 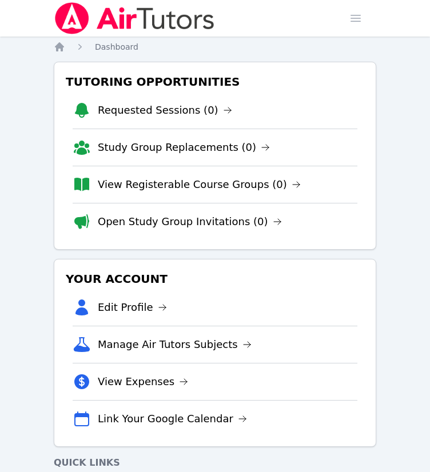 I want to click on h4: Quick Links, so click(x=215, y=463).